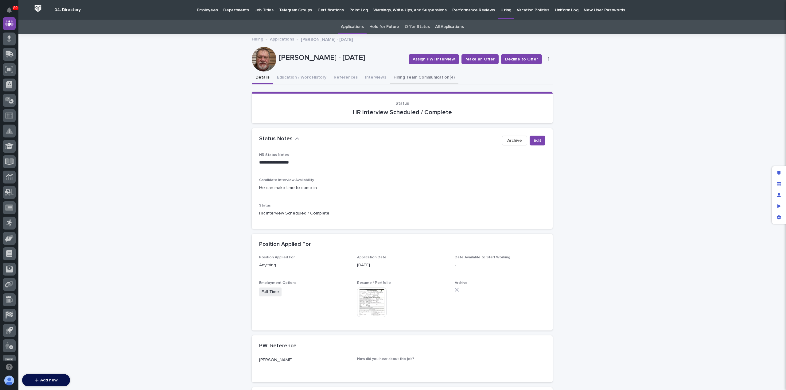  Describe the element at coordinates (521, 59) in the screenshot. I see `span: Decline to Offer` at that location.